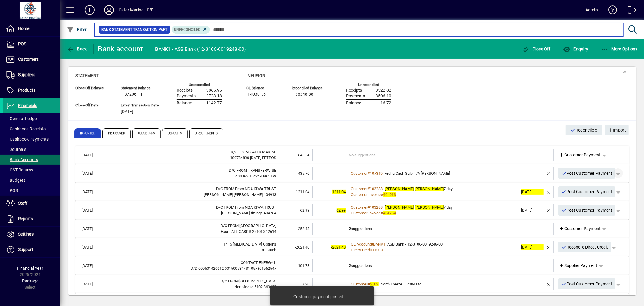 The width and height of the screenshot is (644, 306). I want to click on em: 5102, so click(374, 284).